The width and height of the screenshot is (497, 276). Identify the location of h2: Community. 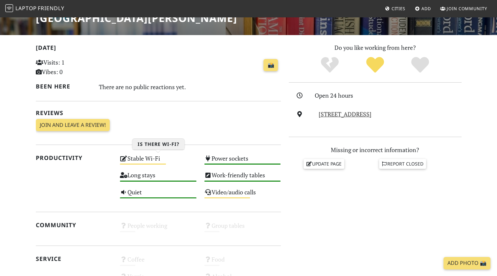
(74, 225).